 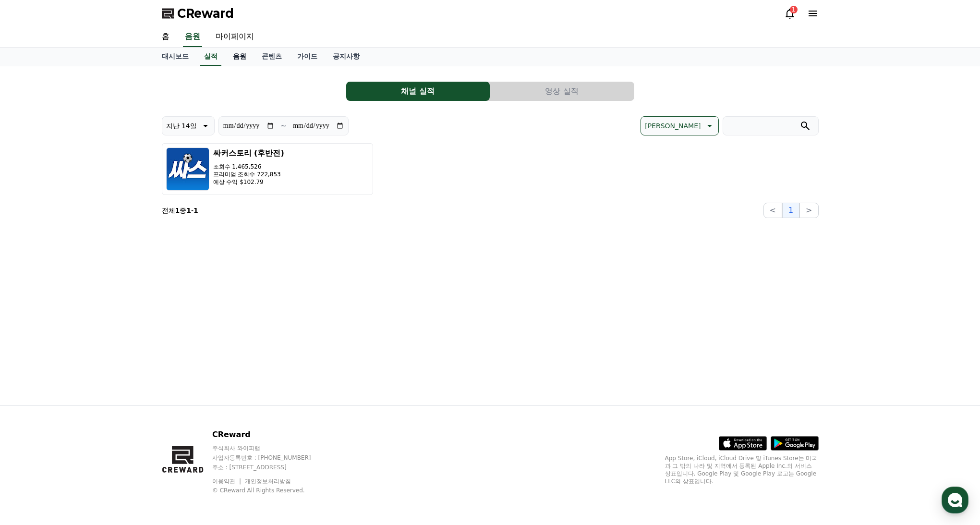 What do you see at coordinates (417, 91) in the screenshot?
I see `button: 채널 실적` at bounding box center [417, 91].